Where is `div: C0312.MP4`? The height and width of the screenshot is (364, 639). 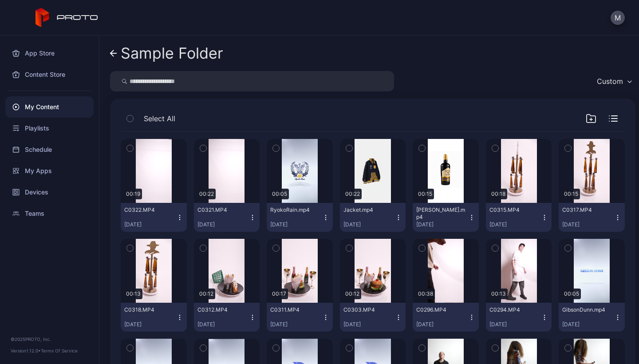
div: C0312.MP4 is located at coordinates (221, 310).